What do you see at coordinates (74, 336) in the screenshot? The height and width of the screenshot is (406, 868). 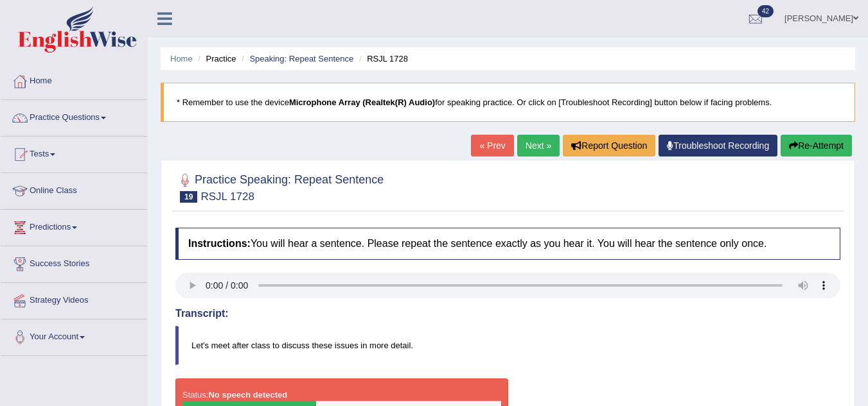 I see `a: Your Account` at bounding box center [74, 336].